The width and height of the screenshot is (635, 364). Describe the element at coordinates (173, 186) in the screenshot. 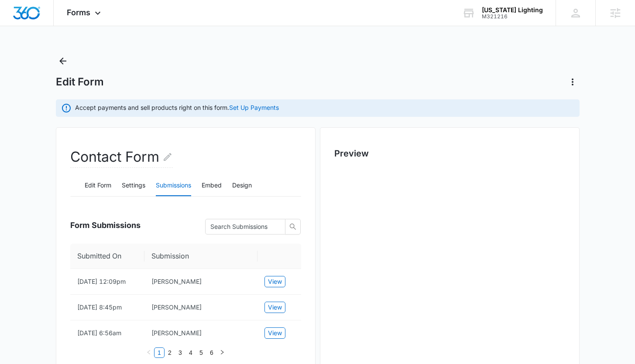

I see `button: Submissions` at that location.